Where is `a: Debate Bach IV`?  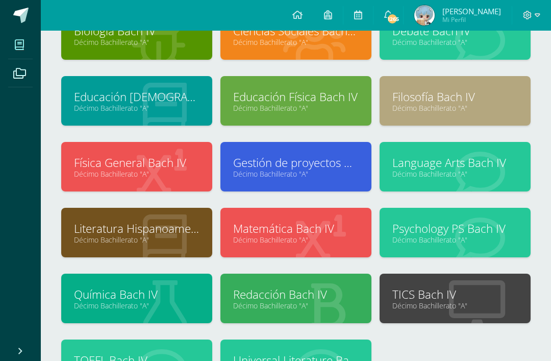
a: Debate Bach IV is located at coordinates (455, 31).